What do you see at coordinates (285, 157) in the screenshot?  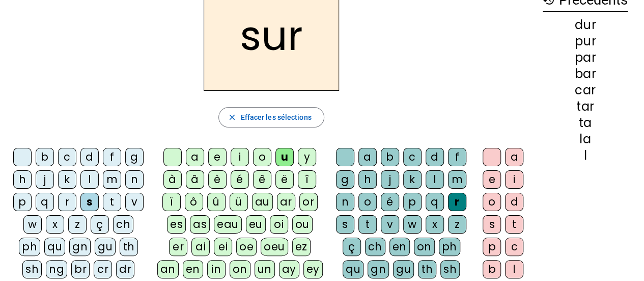 I see `div: u` at bounding box center [285, 157].